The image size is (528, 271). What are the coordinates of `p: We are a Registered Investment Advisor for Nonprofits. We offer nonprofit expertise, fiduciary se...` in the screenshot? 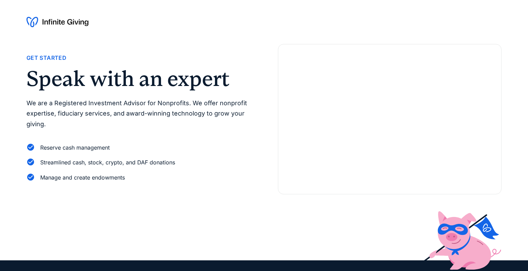 It's located at (138, 114).